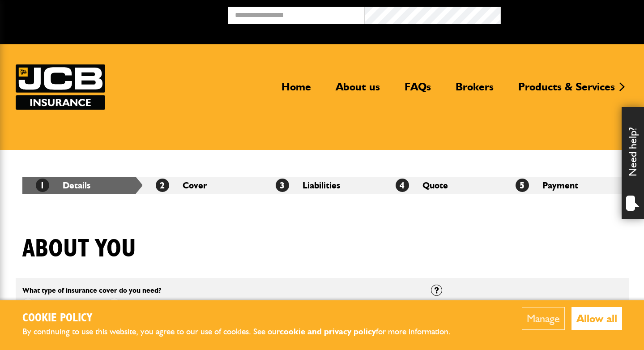 The width and height of the screenshot is (644, 350). I want to click on h1: About you, so click(79, 249).